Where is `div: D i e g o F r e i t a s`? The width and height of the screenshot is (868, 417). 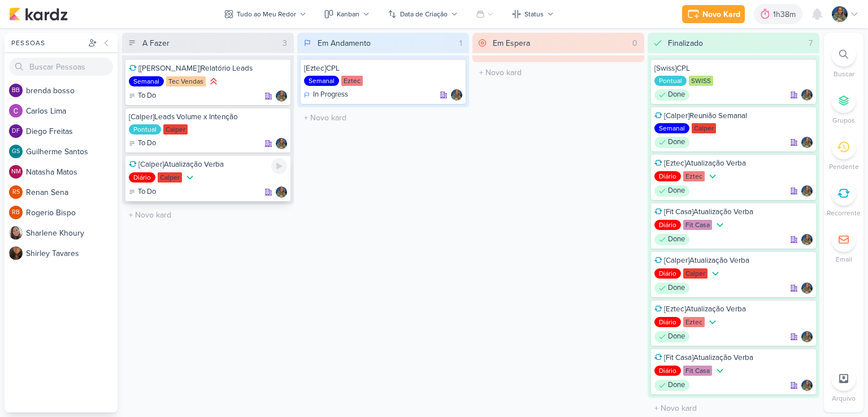 div: D i e g o F r e i t a s is located at coordinates (71, 131).